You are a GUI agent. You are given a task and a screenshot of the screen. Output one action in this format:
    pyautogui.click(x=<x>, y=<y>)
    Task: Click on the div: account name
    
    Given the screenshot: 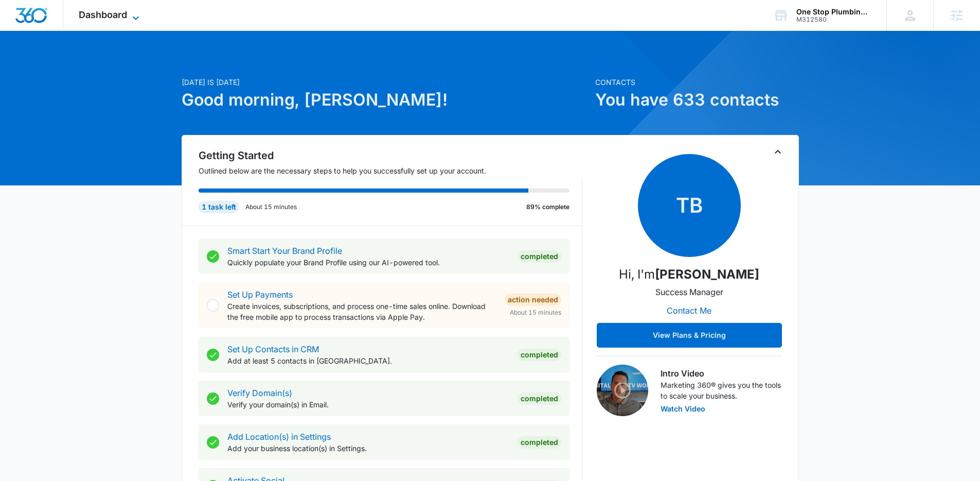 What is the action you would take?
    pyautogui.click(x=834, y=12)
    